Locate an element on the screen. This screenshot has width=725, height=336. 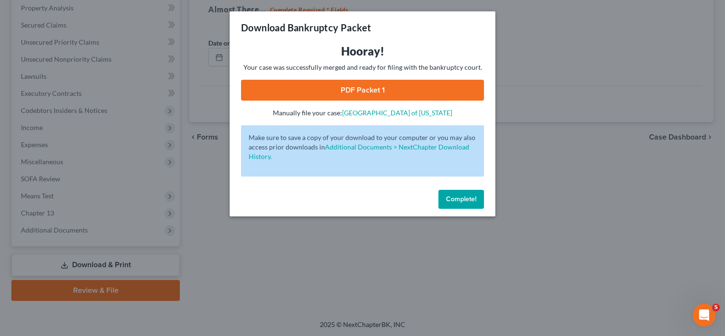
a: Additional Documents > NextChapter Download History. is located at coordinates (358, 151).